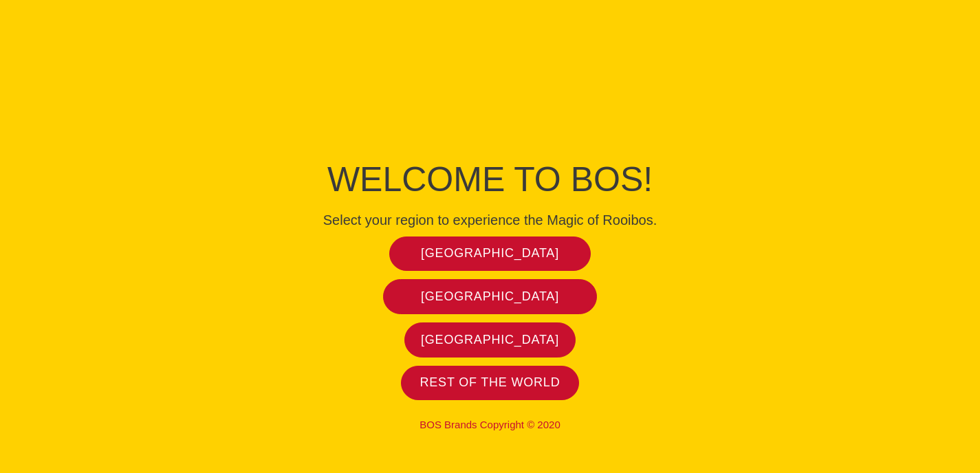 This screenshot has width=980, height=473. What do you see at coordinates (490, 425) in the screenshot?
I see `p: BOS Brands Copyright © 2020` at bounding box center [490, 425].